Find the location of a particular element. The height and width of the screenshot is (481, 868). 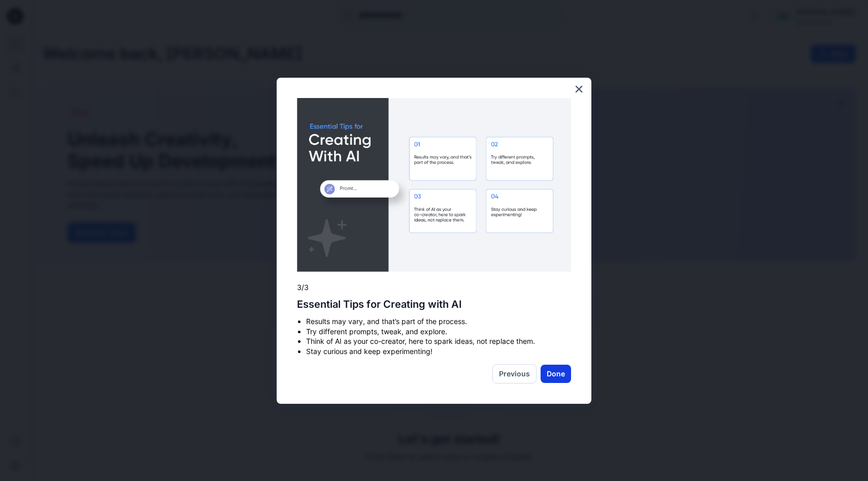

h2: Essential Tips for Creating with AI is located at coordinates (434, 304).